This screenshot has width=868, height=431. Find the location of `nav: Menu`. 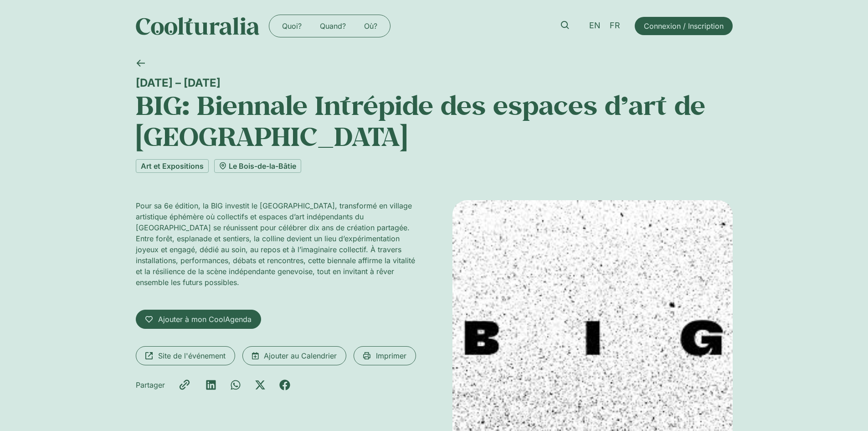

nav: Menu is located at coordinates (329, 26).